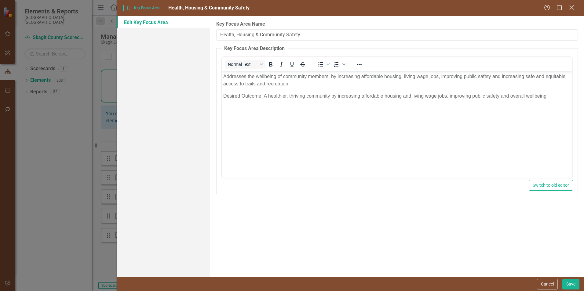 Image resolution: width=584 pixels, height=291 pixels. Describe the element at coordinates (142, 8) in the screenshot. I see `span: Key Focus Area` at that location.